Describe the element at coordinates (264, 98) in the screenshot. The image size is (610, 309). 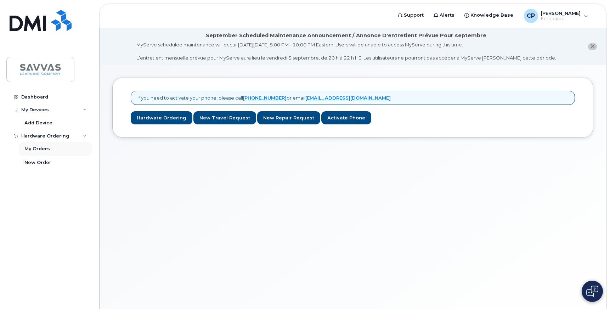
I see `p: If you need to activate your phone, please call or email` at that location.